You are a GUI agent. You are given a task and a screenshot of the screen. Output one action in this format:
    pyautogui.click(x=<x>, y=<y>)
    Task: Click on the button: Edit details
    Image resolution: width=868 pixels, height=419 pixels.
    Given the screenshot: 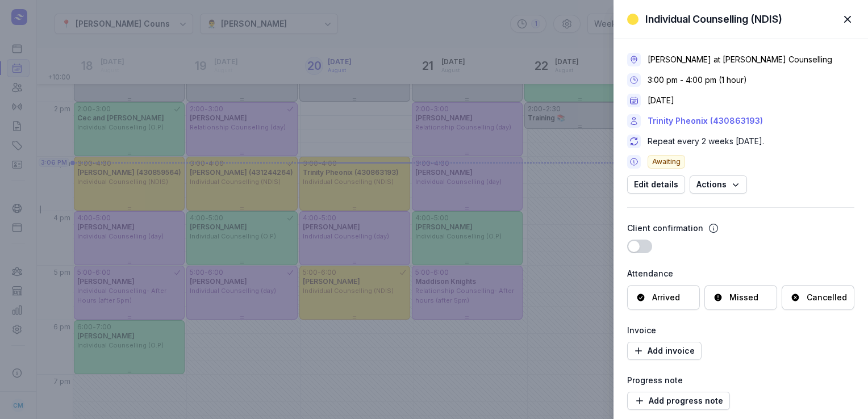 What is the action you would take?
    pyautogui.click(x=656, y=184)
    